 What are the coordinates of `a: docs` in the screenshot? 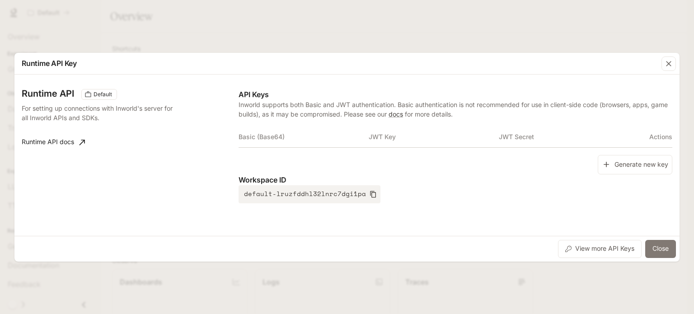 It's located at (396, 114).